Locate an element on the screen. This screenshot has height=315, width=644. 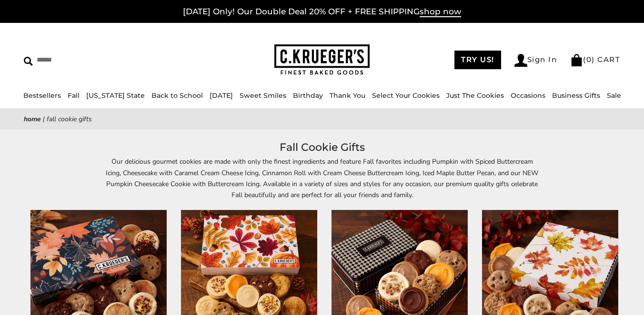
a: Occasions is located at coordinates (528, 95).